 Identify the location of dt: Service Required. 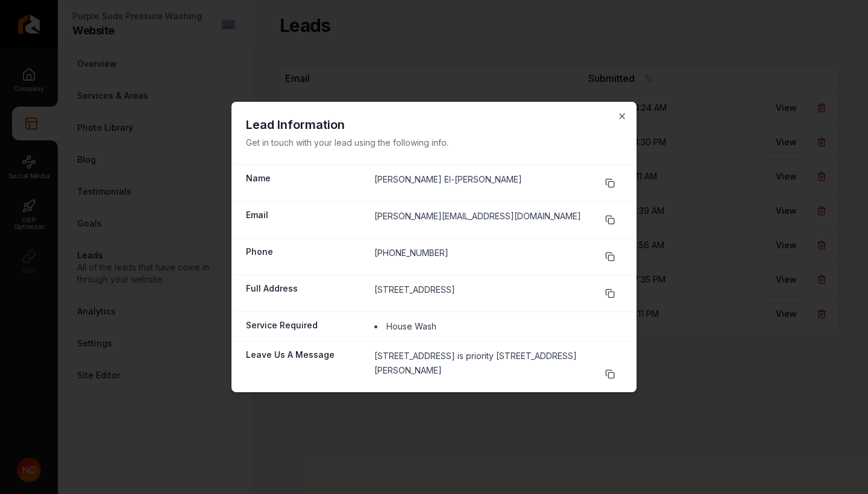
(305, 326).